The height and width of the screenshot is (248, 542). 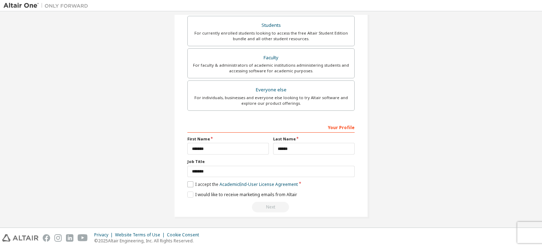 What do you see at coordinates (83, 238) in the screenshot?
I see `img: youtube.svg` at bounding box center [83, 238].